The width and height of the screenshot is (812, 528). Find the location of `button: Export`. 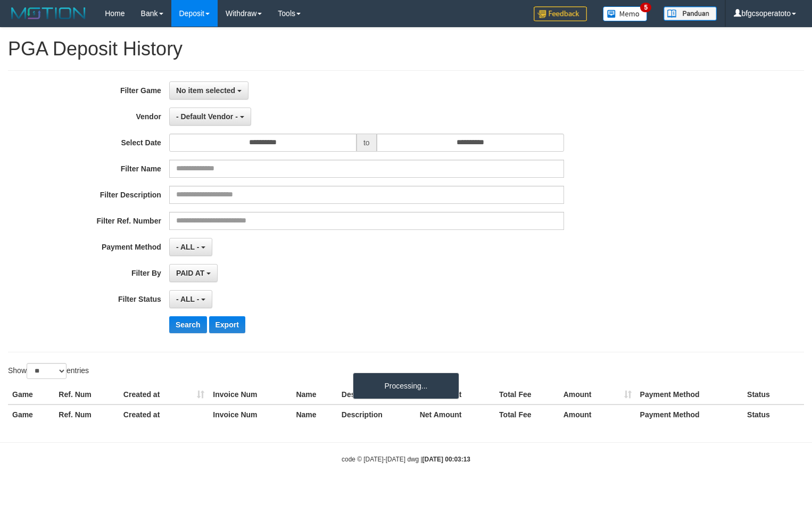

button: Export is located at coordinates (227, 324).